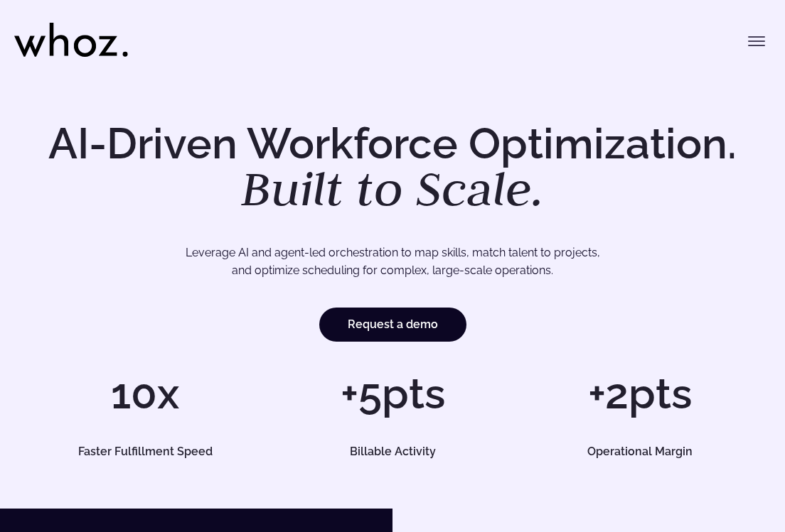  What do you see at coordinates (639, 452) in the screenshot?
I see `h5: Operational Margin` at bounding box center [639, 452].